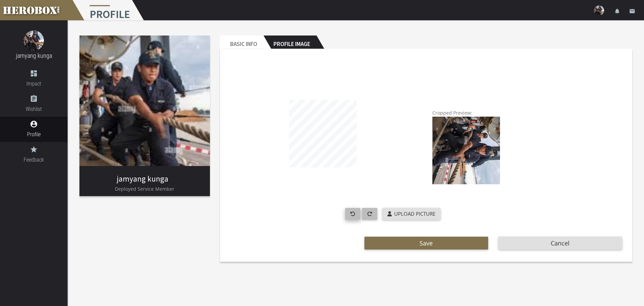 The image size is (644, 306). What do you see at coordinates (34, 124) in the screenshot?
I see `i: account_circle` at bounding box center [34, 124].